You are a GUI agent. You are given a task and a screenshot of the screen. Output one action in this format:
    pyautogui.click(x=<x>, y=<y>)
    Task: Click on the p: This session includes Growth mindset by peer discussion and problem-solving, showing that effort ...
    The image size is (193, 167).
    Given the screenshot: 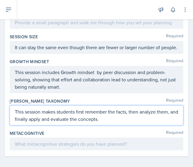 What is the action you would take?
    pyautogui.click(x=97, y=79)
    